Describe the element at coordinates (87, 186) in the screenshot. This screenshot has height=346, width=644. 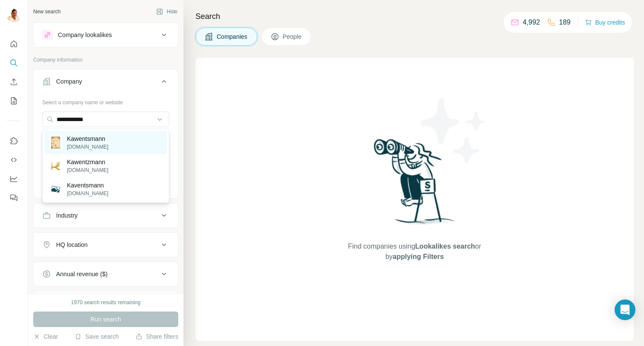
I see `p: Kaventsmann` at that location.